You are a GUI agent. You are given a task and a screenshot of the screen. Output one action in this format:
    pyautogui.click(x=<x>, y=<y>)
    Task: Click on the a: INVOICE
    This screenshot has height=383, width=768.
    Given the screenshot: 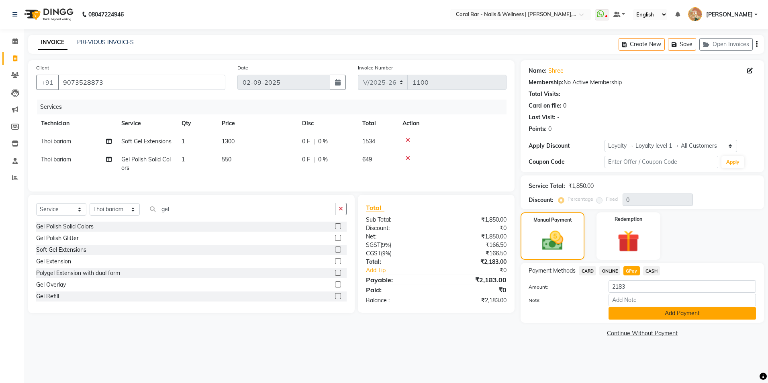 What is the action you would take?
    pyautogui.click(x=53, y=43)
    